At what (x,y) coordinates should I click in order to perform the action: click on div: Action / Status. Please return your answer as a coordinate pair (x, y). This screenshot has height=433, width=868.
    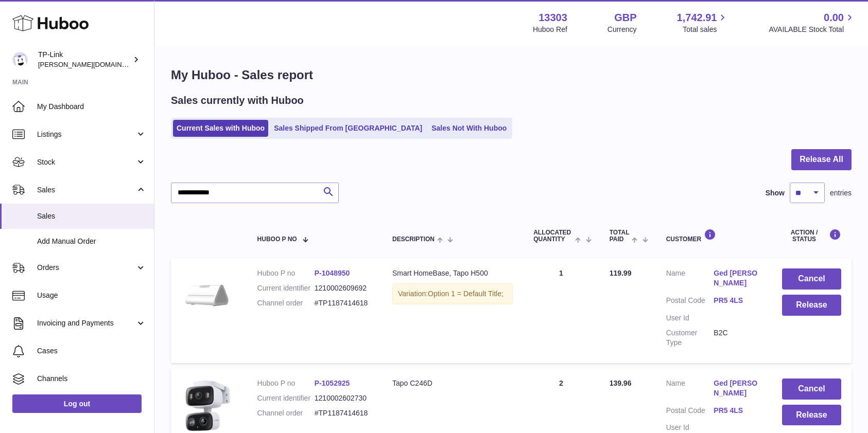
    Looking at the image, I should click on (811, 235).